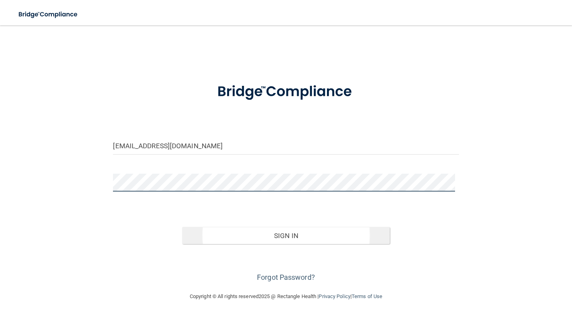 The height and width of the screenshot is (312, 572). I want to click on a: Forgot Password?, so click(286, 277).